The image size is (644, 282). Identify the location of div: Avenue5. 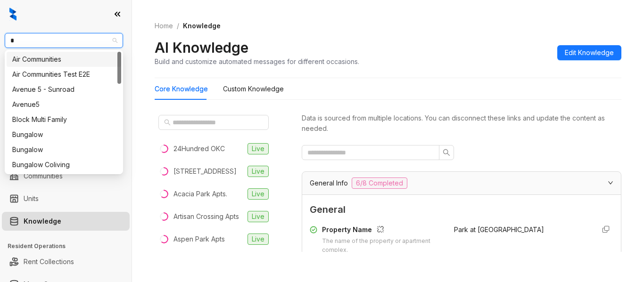
(64, 104).